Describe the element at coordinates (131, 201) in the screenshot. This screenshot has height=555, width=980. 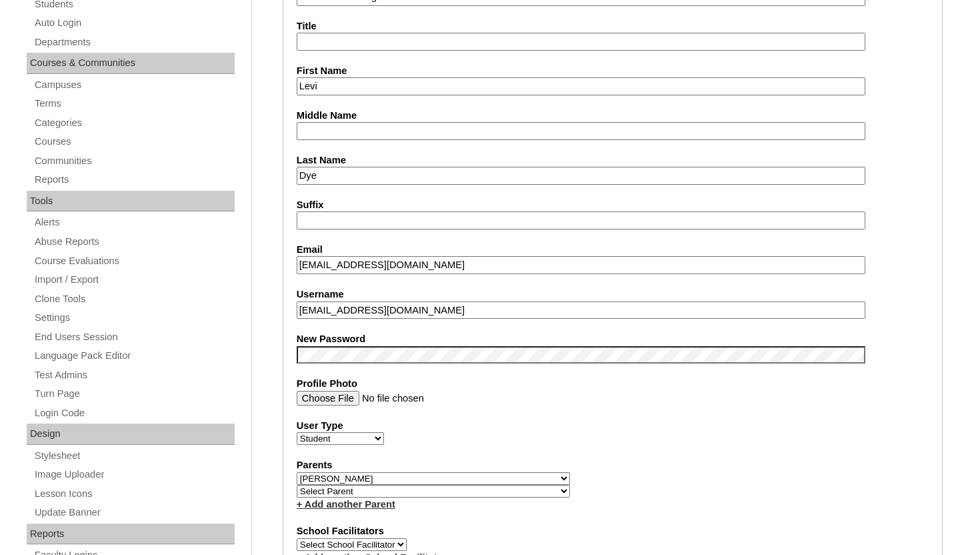
I see `div: Tools` at that location.